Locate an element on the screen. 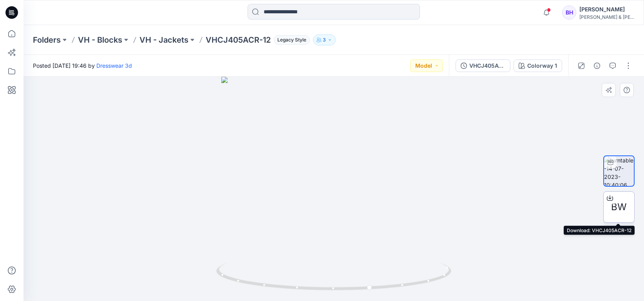 The width and height of the screenshot is (644, 301). div: VHCJ405ACR-12 is located at coordinates (487, 65).